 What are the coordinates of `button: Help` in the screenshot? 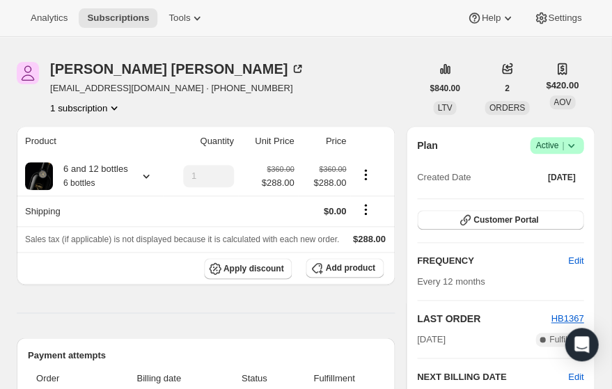 It's located at (490, 18).